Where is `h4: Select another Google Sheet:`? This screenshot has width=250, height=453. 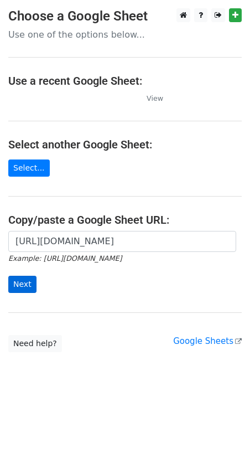
h4: Select another Google Sheet: is located at coordinates (125, 144).